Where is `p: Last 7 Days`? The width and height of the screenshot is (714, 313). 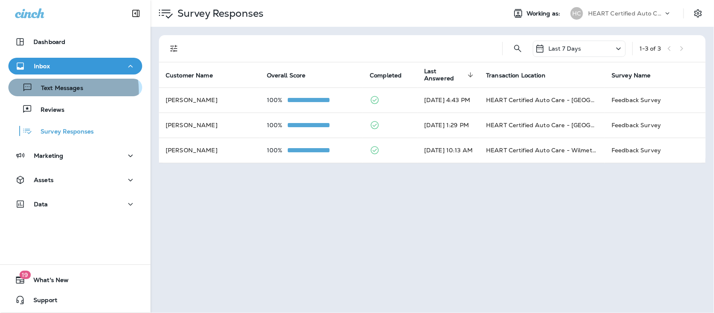
p: Last 7 Days is located at coordinates (565, 49).